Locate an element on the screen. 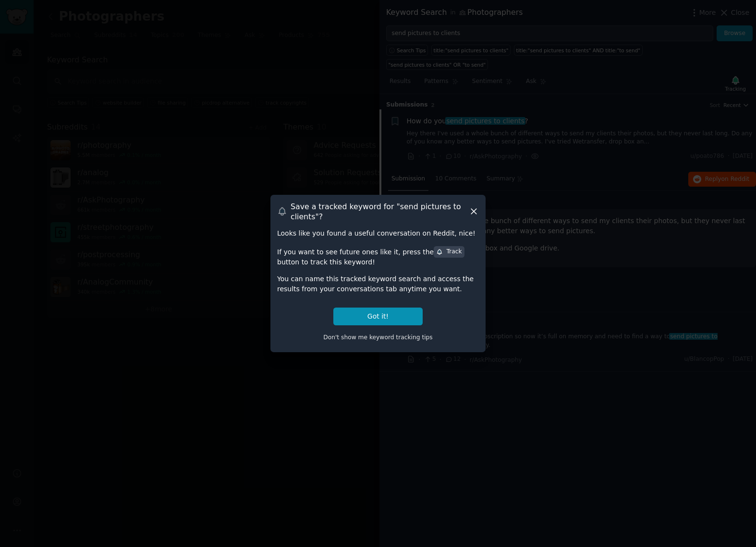  div: Track is located at coordinates (449, 252).